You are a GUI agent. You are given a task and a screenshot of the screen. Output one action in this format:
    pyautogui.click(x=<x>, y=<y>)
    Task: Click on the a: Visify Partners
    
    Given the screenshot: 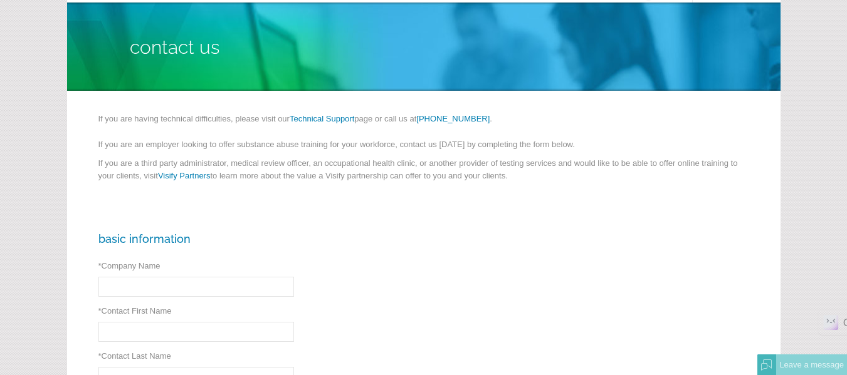 What is the action you would take?
    pyautogui.click(x=184, y=175)
    